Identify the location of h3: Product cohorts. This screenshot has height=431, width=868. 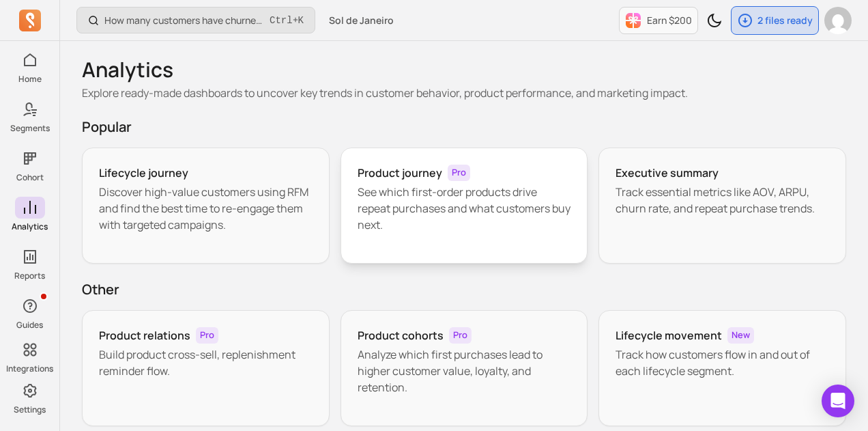
(401, 335).